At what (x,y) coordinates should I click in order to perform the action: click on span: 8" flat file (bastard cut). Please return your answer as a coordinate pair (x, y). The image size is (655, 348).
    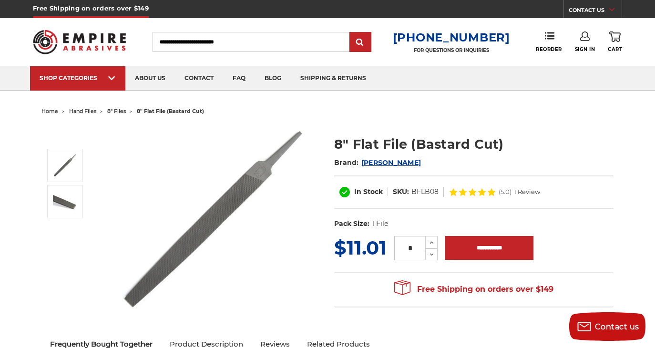
    Looking at the image, I should click on (170, 111).